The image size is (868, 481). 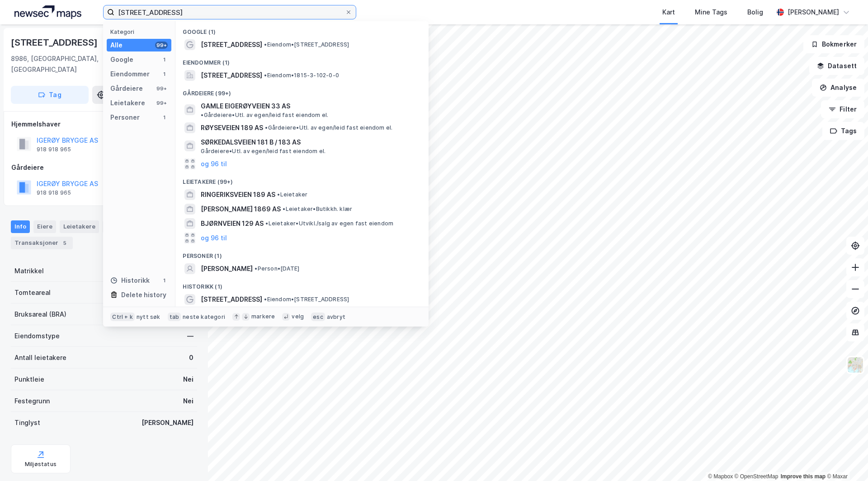 I want to click on div: Punktleie, so click(x=29, y=380).